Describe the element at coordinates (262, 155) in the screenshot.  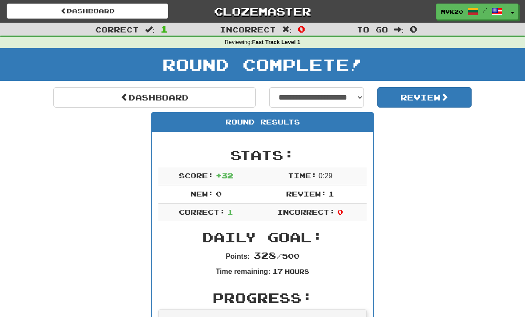
I see `h2: Stats:` at that location.